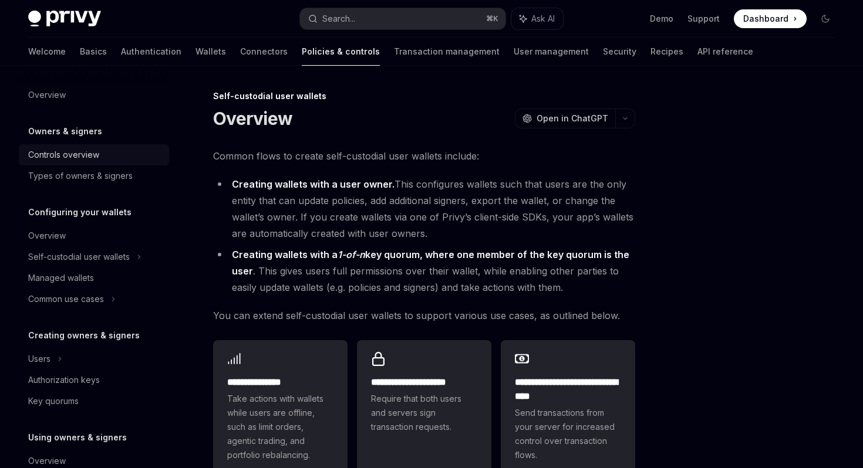 This screenshot has height=468, width=863. Describe the element at coordinates (94, 380) in the screenshot. I see `a: Authorization keys` at that location.